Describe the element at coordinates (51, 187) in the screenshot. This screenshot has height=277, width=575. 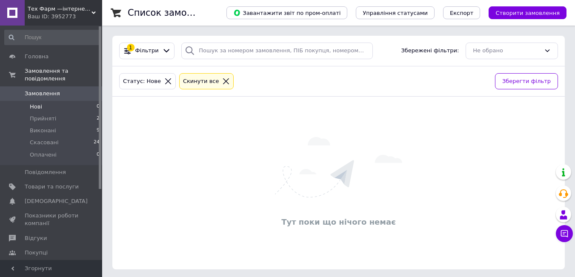
I see `span: Товари та послуги` at that location.